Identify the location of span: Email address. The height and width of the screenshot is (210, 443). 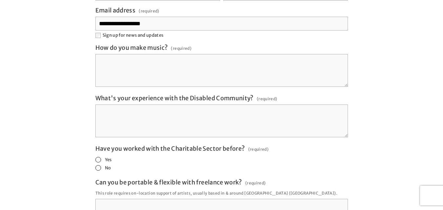
(116, 10).